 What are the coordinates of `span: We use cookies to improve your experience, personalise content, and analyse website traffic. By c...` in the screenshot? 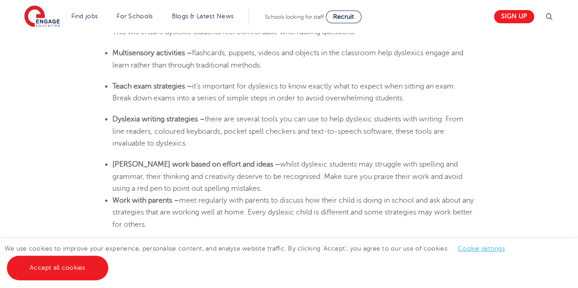 It's located at (259, 258).